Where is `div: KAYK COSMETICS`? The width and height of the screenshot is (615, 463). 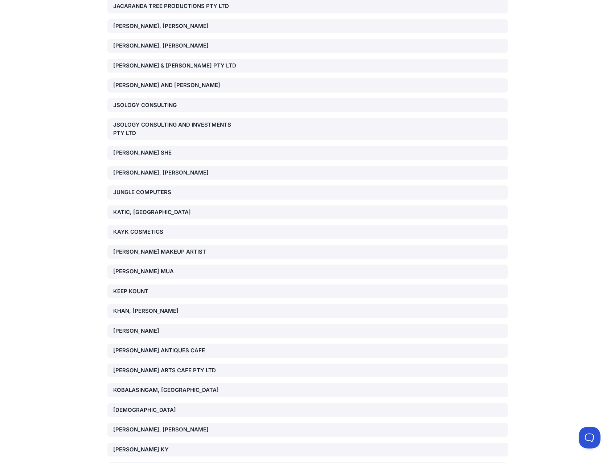
div: KAYK COSMETICS is located at coordinates (177, 232).